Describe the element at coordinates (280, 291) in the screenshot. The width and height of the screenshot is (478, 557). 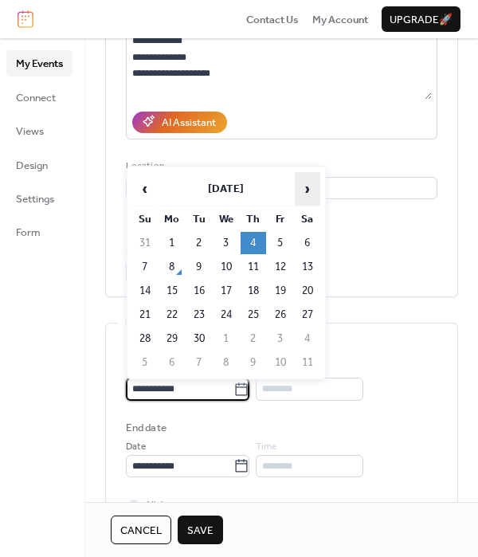
I see `td: 19` at that location.